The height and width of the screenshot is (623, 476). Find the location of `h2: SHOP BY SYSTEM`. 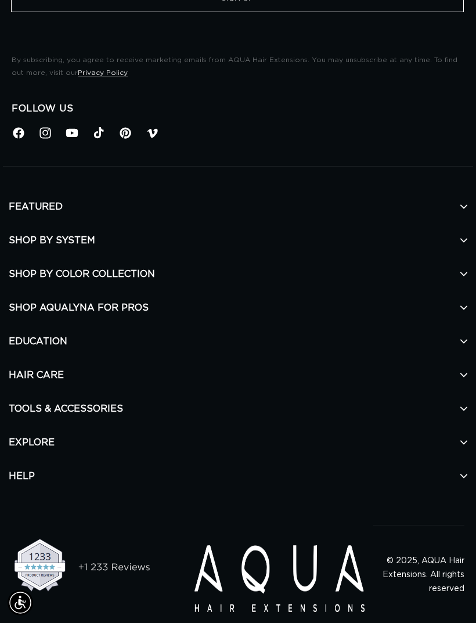

h2: SHOP BY SYSTEM is located at coordinates (238, 240).